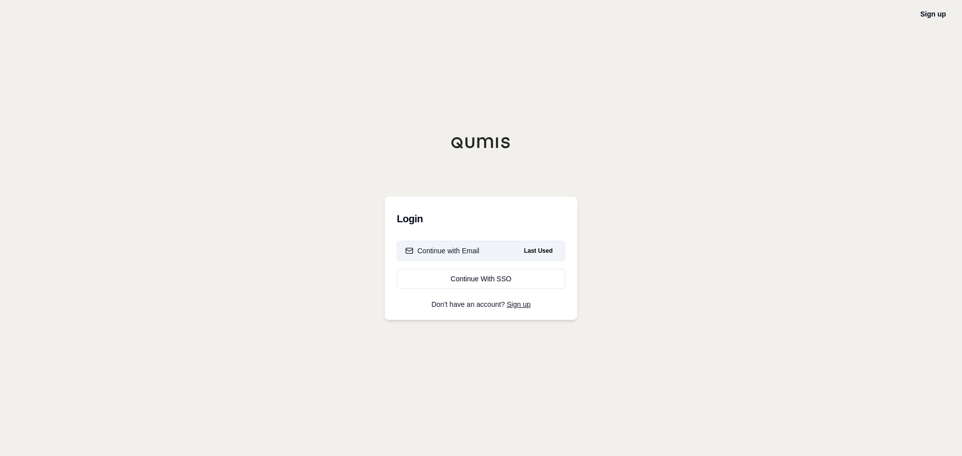 The image size is (962, 456). I want to click on h3: Login, so click(481, 219).